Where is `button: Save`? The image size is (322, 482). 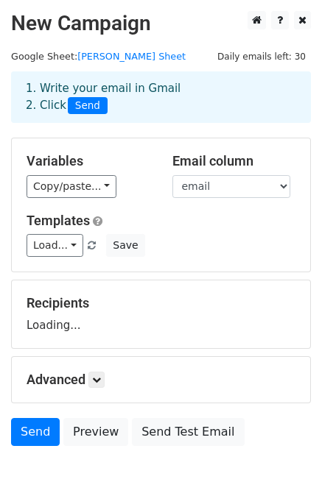
button: Save is located at coordinates (125, 245).